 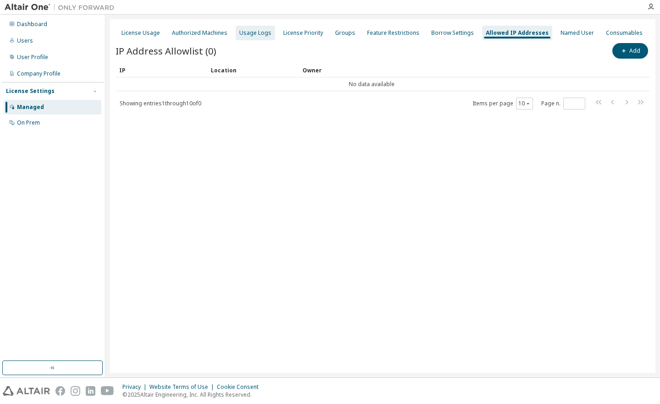 What do you see at coordinates (625, 33) in the screenshot?
I see `div: Consumables` at bounding box center [625, 33].